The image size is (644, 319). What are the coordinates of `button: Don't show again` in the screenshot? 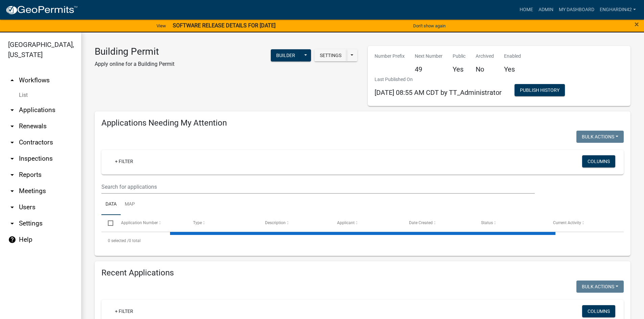 It's located at (429, 26).